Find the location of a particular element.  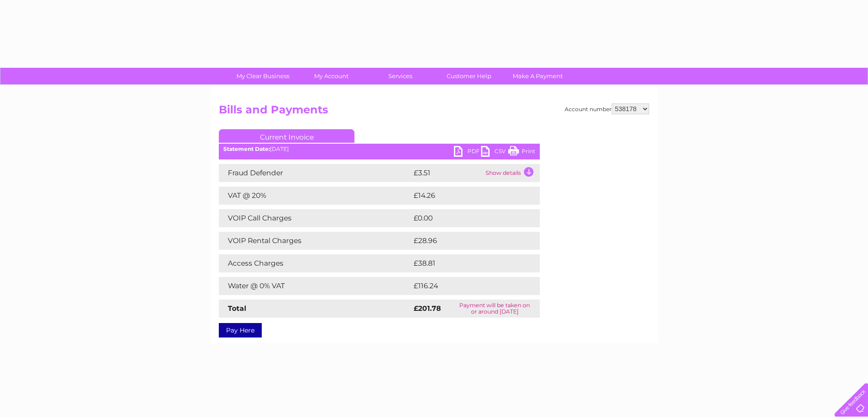

b: Statement Date: is located at coordinates (247, 149).